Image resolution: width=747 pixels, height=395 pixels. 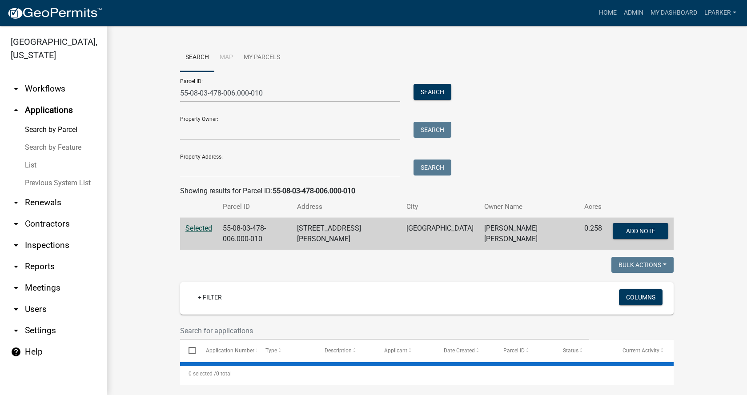 What do you see at coordinates (271, 351) in the screenshot?
I see `span: Type` at bounding box center [271, 351].